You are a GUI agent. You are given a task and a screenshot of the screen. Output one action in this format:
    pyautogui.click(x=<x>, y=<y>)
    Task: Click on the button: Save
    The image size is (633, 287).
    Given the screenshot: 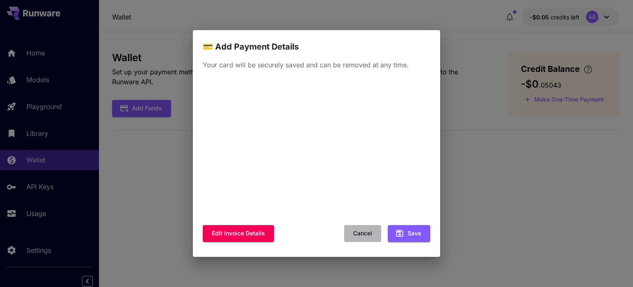 What is the action you would take?
    pyautogui.click(x=409, y=233)
    